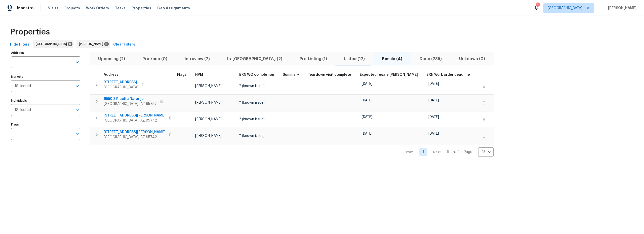 Image resolution: width=644 pixels, height=234 pixels. What do you see at coordinates (472, 59) in the screenshot?
I see `span: Unknown (0)` at bounding box center [472, 59].